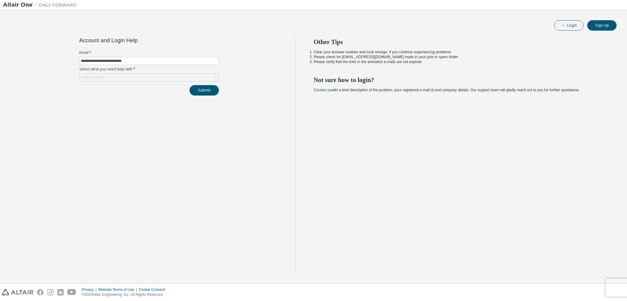  What do you see at coordinates (323, 90) in the screenshot?
I see `a: Contact us` at bounding box center [323, 90].